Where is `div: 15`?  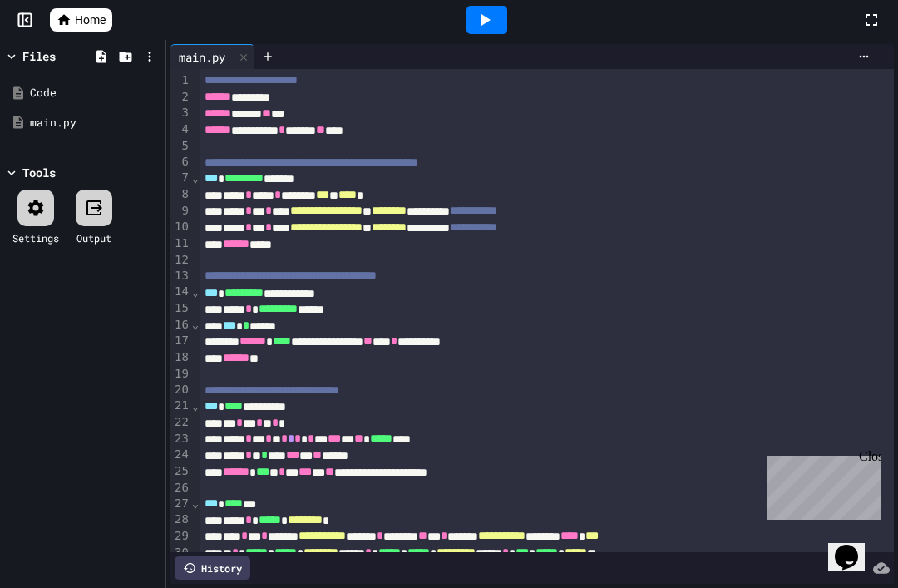
div: 15 is located at coordinates (180, 308).